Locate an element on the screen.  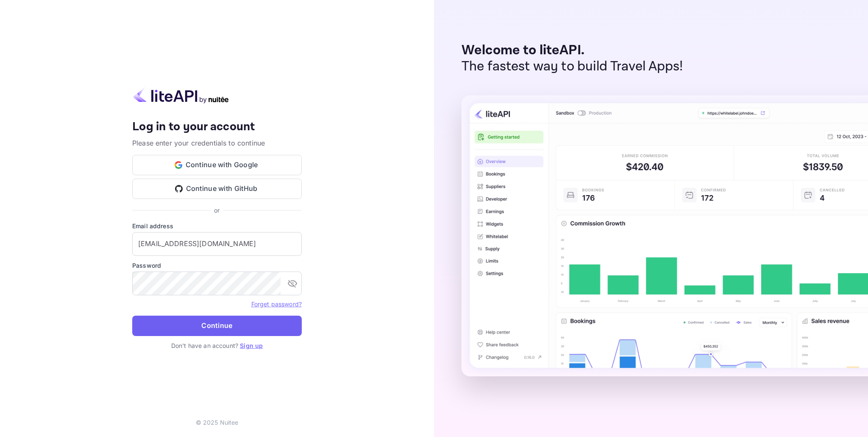
p: Don't have an account? is located at coordinates (217, 345).